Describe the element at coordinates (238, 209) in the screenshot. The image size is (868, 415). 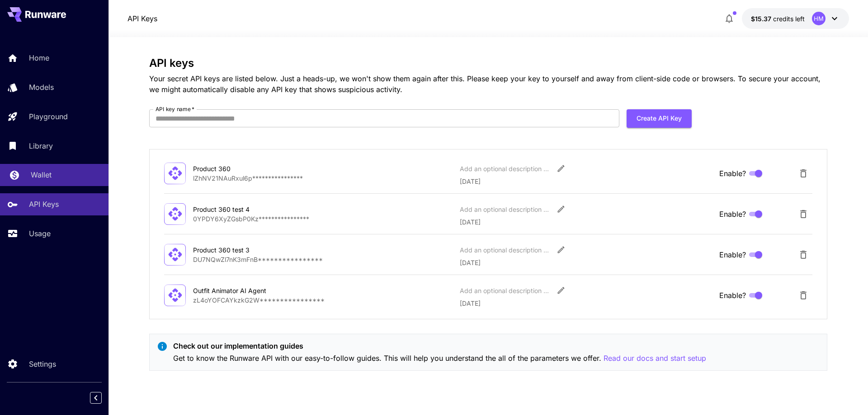
I see `div: Product 360 test 4` at that location.